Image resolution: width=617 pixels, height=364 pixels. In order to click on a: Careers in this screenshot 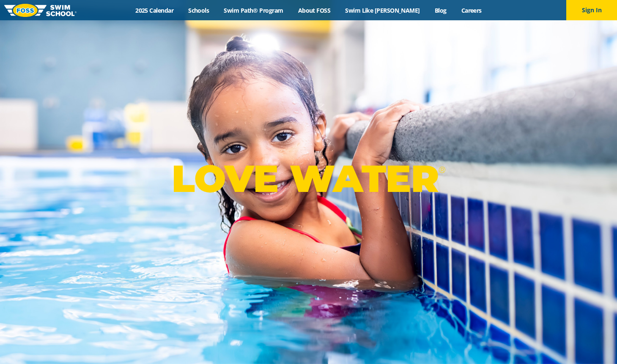, I will do `click(471, 10)`.